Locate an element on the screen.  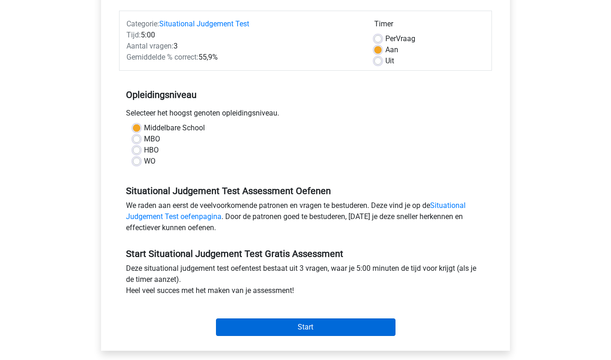
label: Middelbare School is located at coordinates (175, 128).